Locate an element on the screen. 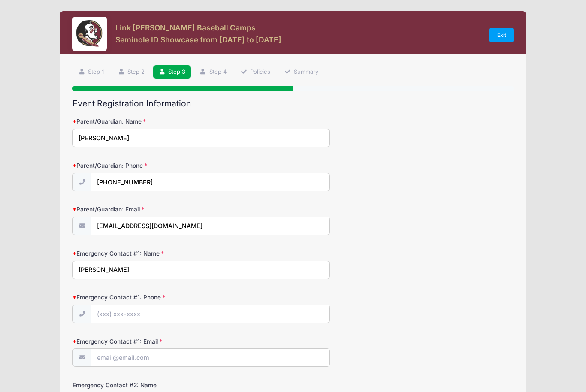 The width and height of the screenshot is (586, 392). a: Step 2 is located at coordinates (131, 72).